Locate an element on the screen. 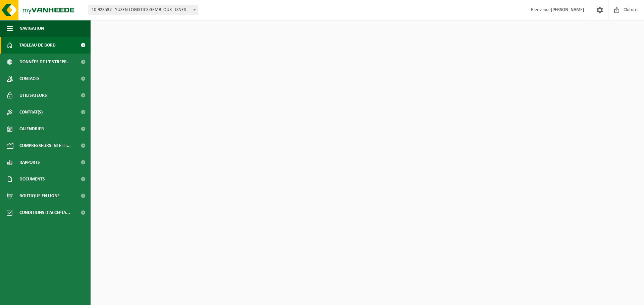 The height and width of the screenshot is (305, 644). span: Compresseurs intelli... is located at coordinates (45, 145).